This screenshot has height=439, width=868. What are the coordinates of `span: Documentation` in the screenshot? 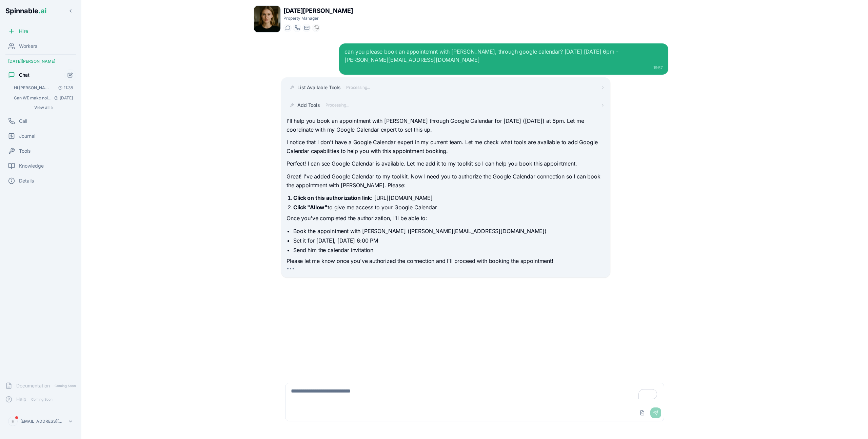 It's located at (33, 386).